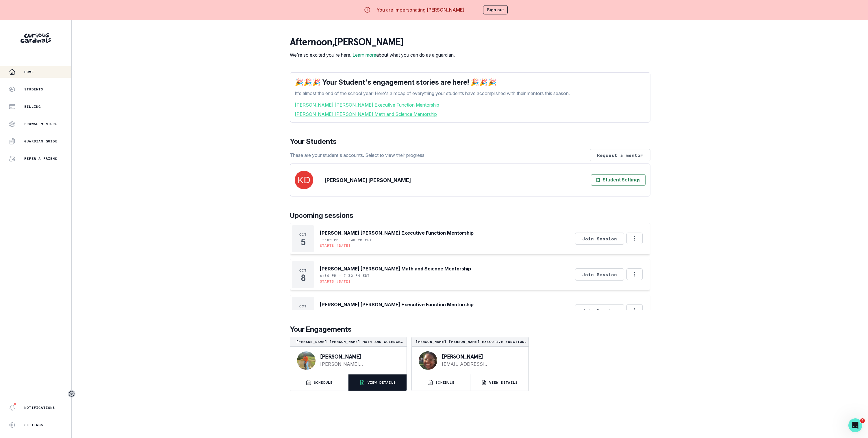 The image size is (868, 438). What do you see at coordinates (303, 278) in the screenshot?
I see `p: 8` at bounding box center [303, 278].